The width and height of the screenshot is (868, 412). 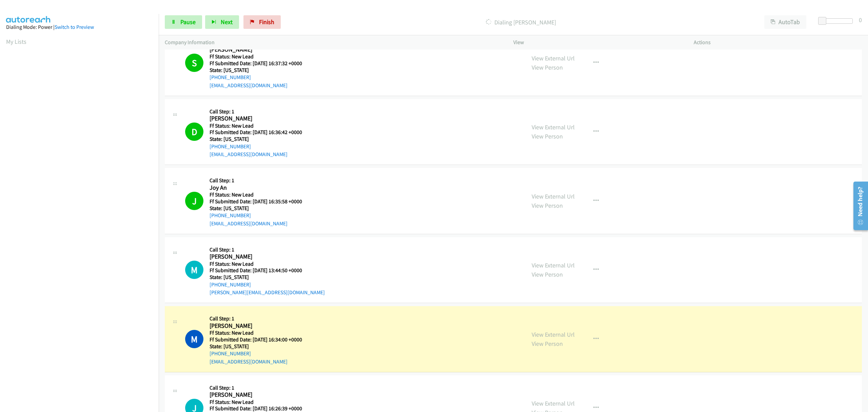 What do you see at coordinates (226, 22) in the screenshot?
I see `span: Next` at bounding box center [226, 22].